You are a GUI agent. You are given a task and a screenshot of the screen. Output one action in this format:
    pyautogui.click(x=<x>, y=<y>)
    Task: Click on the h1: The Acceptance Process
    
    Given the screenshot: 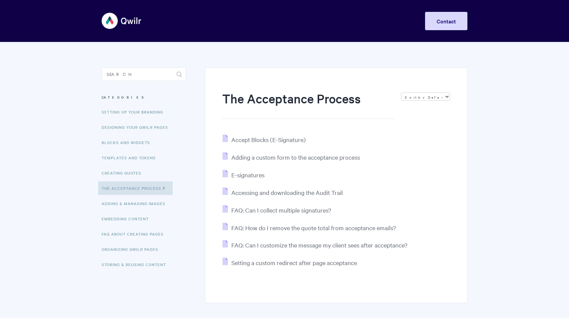 What is the action you would take?
    pyautogui.click(x=308, y=104)
    